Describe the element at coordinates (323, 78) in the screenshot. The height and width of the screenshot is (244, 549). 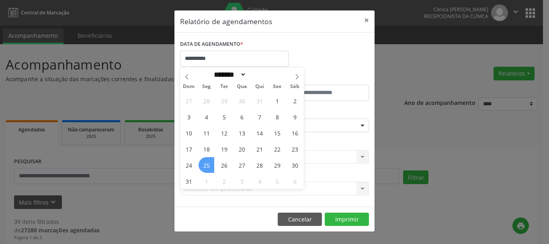
I see `label: ATÉ` at that location.